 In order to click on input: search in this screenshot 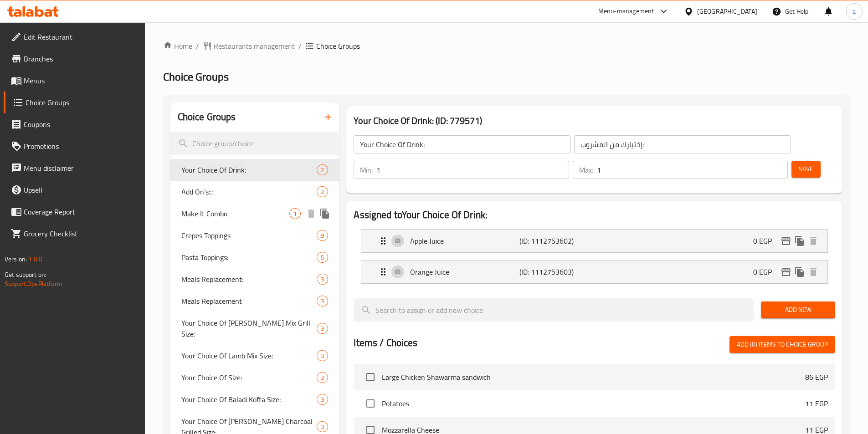, I will do `click(255, 143)`.